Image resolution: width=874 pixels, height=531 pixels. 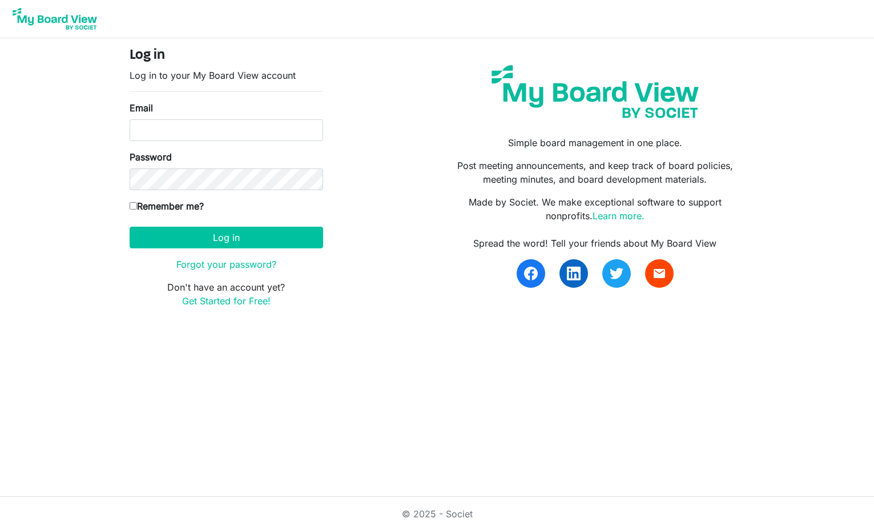 I want to click on a: Get Started for Free!, so click(x=226, y=301).